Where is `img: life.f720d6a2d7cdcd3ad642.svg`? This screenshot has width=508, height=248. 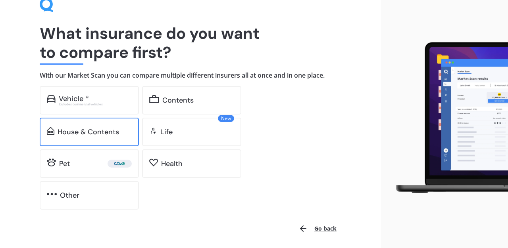
img: life.f720d6a2d7cdcd3ad642.svg is located at coordinates (153, 131).